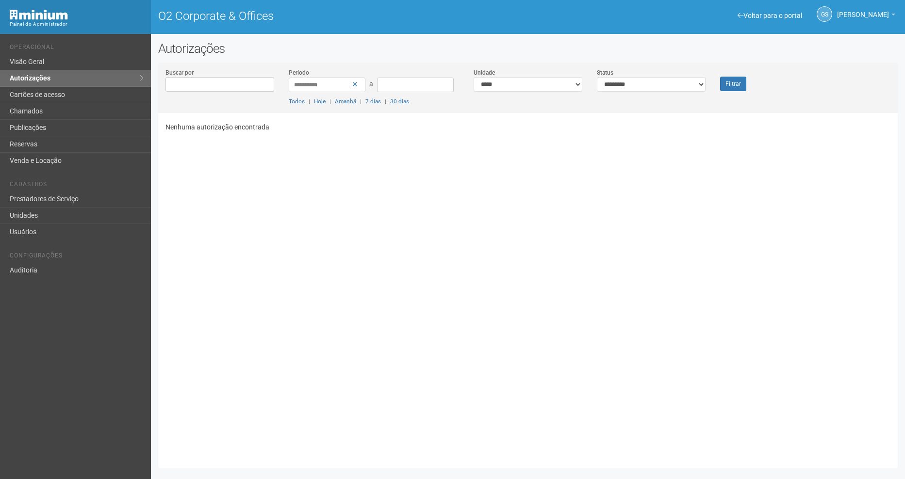 The width and height of the screenshot is (905, 479). Describe the element at coordinates (77, 186) in the screenshot. I see `li: Cadastros` at that location.